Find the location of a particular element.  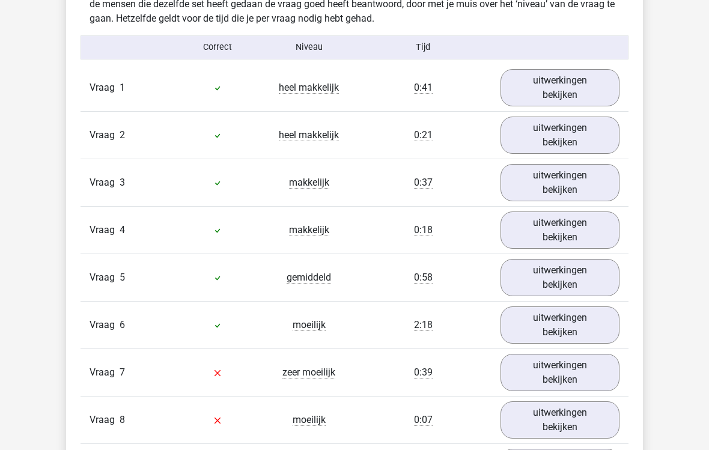

span: 1 is located at coordinates (122, 87).